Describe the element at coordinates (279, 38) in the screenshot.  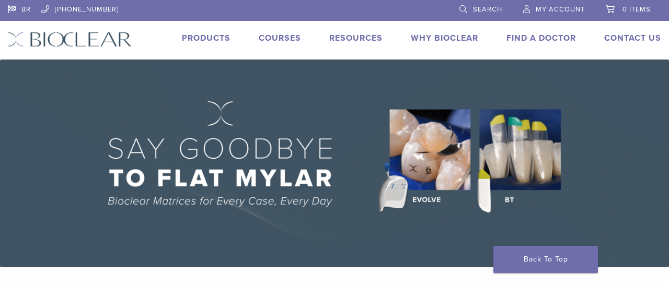
I see `a: Courses` at that location.